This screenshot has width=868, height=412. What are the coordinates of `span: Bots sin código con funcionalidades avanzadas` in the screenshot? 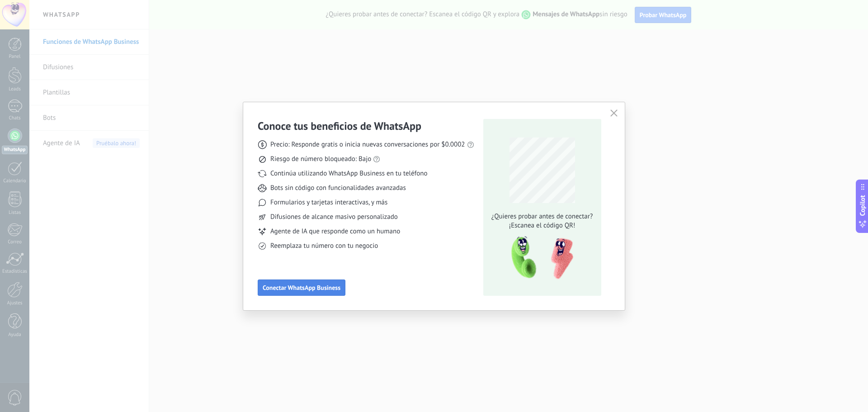 It's located at (338, 188).